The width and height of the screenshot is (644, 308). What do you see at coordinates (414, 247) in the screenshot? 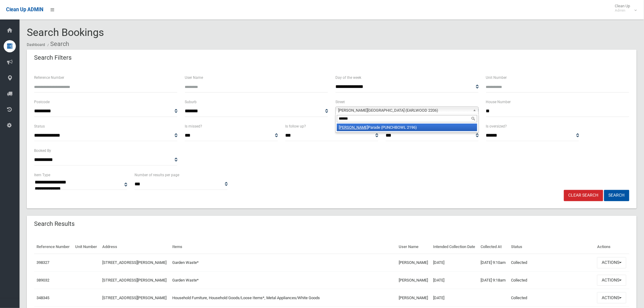
I see `th: User Name` at bounding box center [414, 247].